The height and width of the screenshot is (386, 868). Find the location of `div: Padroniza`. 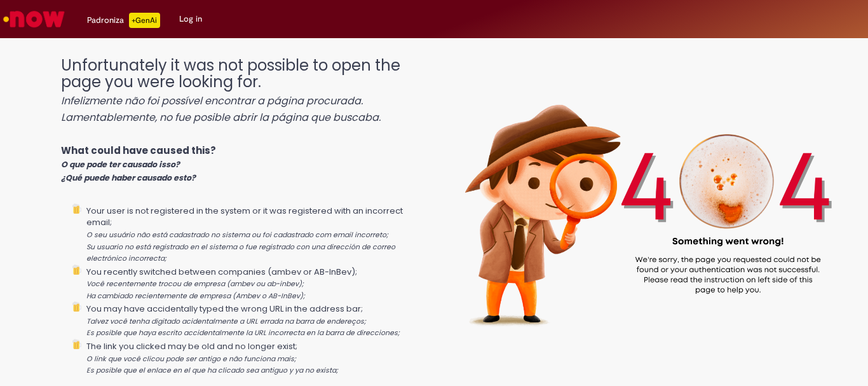

div: Padroniza is located at coordinates (124, 21).